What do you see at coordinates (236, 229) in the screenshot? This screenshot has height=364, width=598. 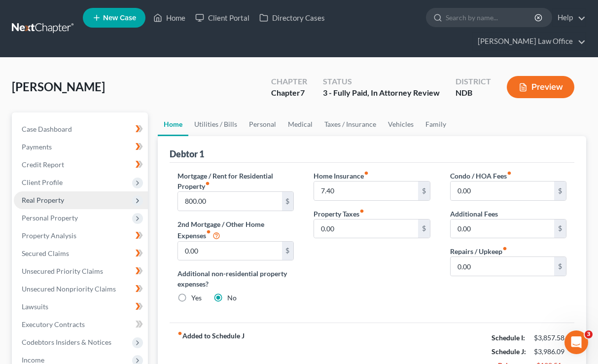 I see `label: 2nd Mortgage / Other Home Expenses` at bounding box center [236, 229].